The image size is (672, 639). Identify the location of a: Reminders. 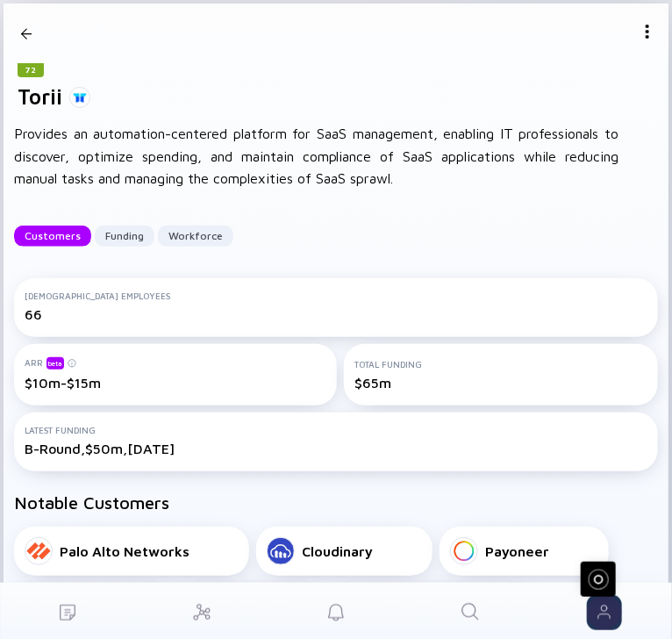
(335, 610).